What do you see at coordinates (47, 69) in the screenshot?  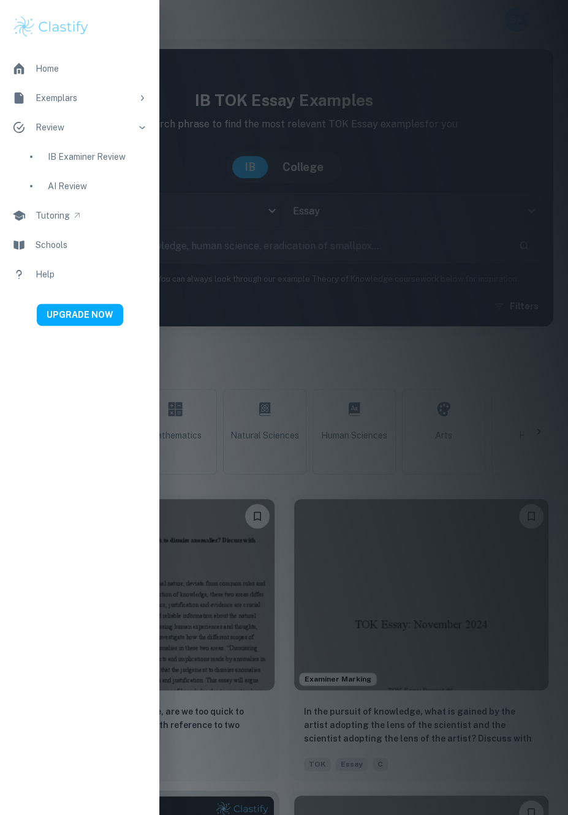 I see `div: Home` at bounding box center [47, 69].